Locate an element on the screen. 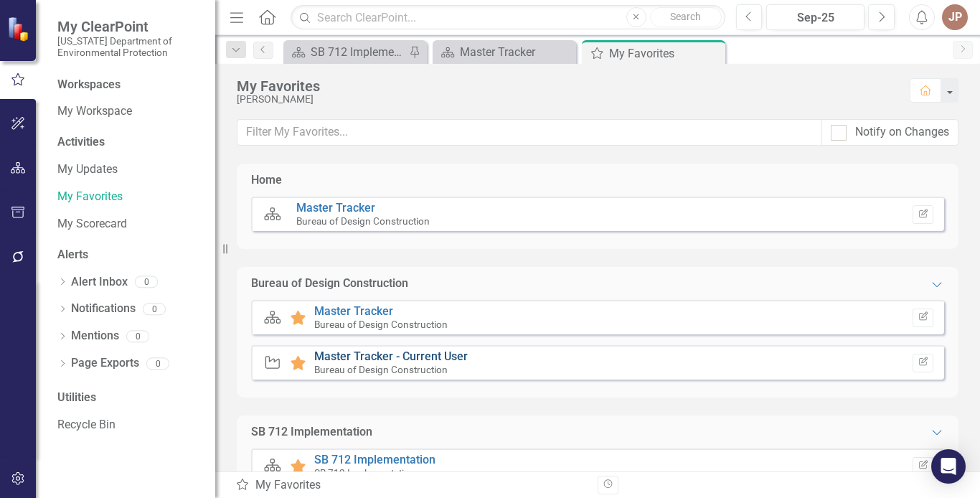 This screenshot has height=498, width=980. a: Recycle Bin is located at coordinates (129, 425).